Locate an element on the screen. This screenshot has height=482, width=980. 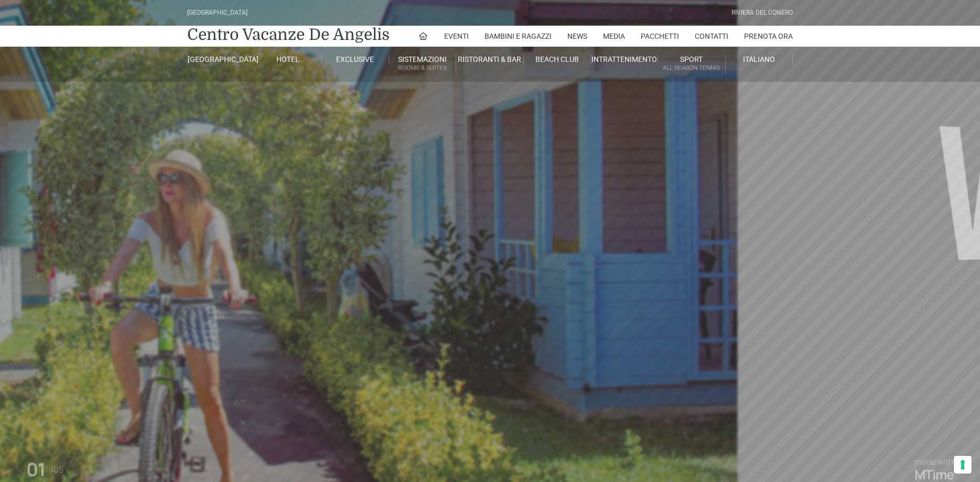
div: Riviera Del Conero is located at coordinates (761, 12).